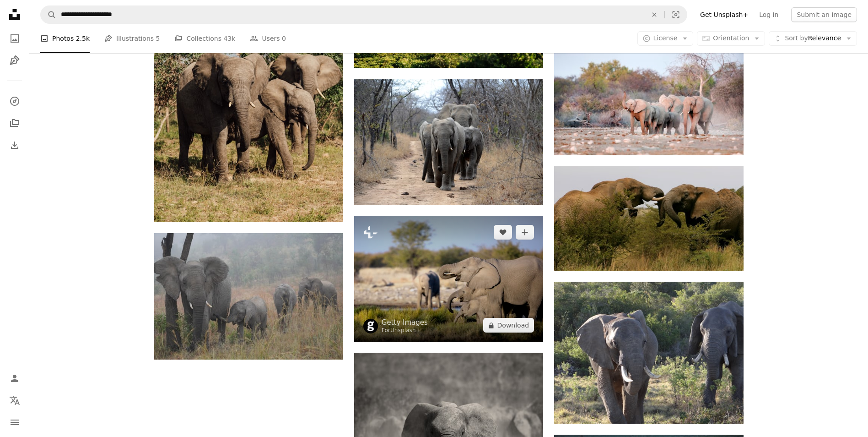 The width and height of the screenshot is (868, 437). What do you see at coordinates (371, 326) in the screenshot?
I see `a: Go to Getty Images's profile` at bounding box center [371, 326].